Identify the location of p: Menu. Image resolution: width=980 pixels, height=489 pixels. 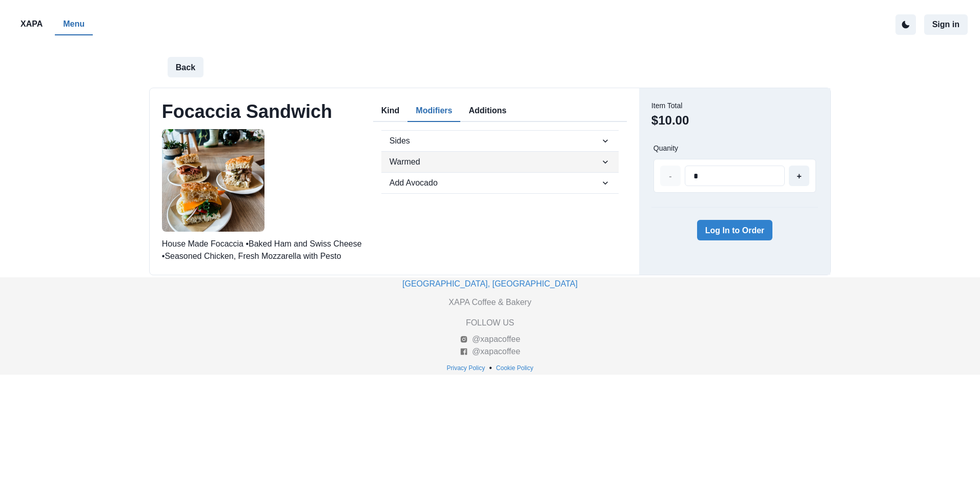
(74, 24).